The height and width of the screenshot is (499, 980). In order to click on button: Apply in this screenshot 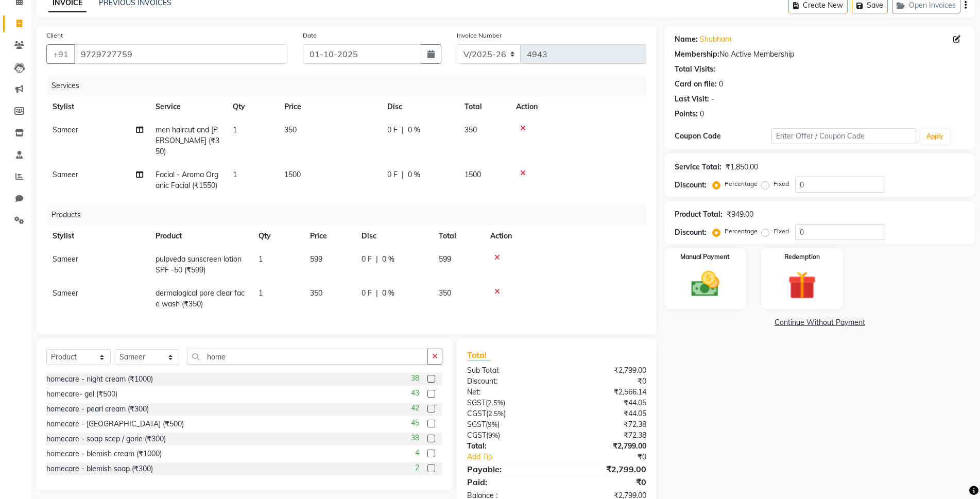, I will do `click(935, 137)`.